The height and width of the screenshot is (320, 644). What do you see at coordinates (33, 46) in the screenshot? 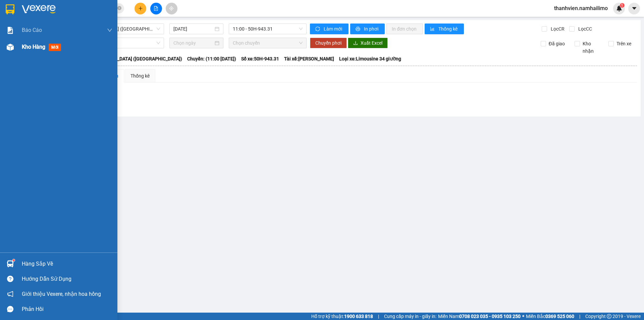
I see `span: Kho hàng` at bounding box center [33, 46].